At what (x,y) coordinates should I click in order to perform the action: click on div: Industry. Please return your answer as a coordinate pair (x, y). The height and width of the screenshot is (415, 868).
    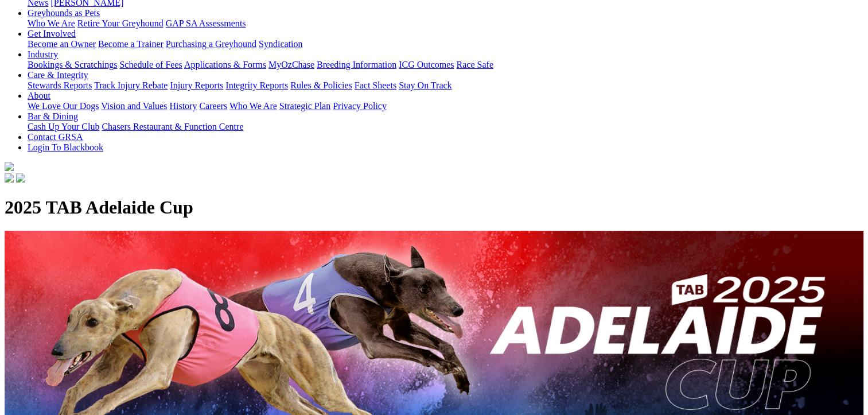
    Looking at the image, I should click on (445, 65).